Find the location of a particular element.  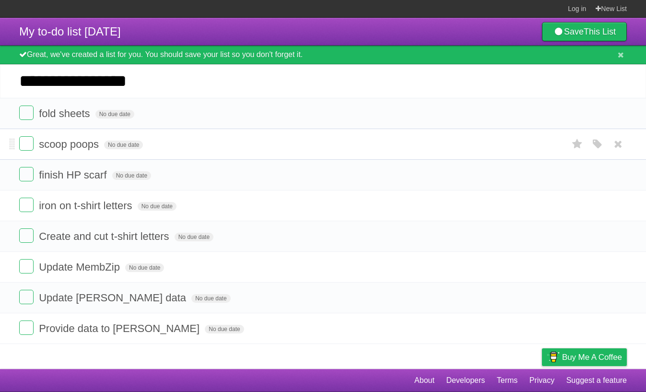

a: SaveThis List is located at coordinates (584, 32).